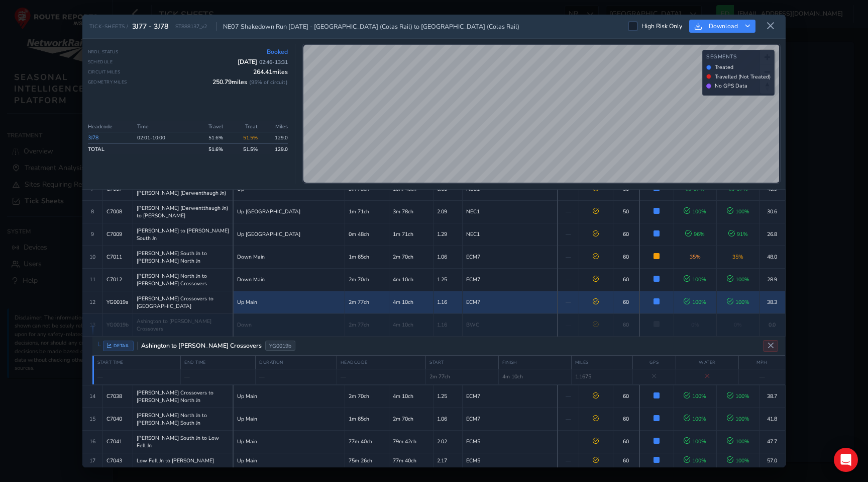 The image size is (868, 482). What do you see at coordinates (274, 138) in the screenshot?
I see `td: 129.0` at bounding box center [274, 138].